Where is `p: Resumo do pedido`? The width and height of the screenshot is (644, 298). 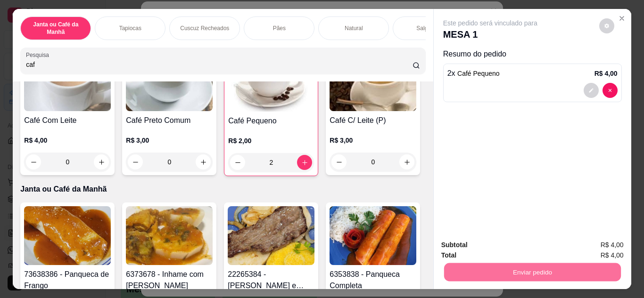
p: Resumo do pedido is located at coordinates (533, 54).